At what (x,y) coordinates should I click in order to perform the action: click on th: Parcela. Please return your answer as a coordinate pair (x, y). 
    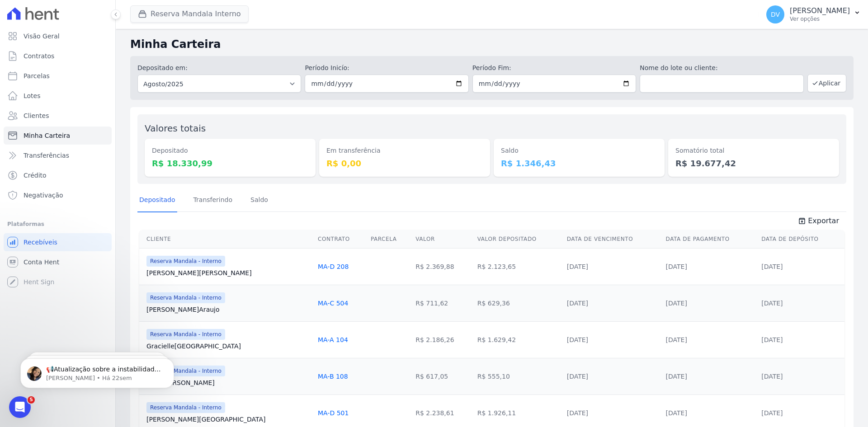
    Looking at the image, I should click on (389, 239).